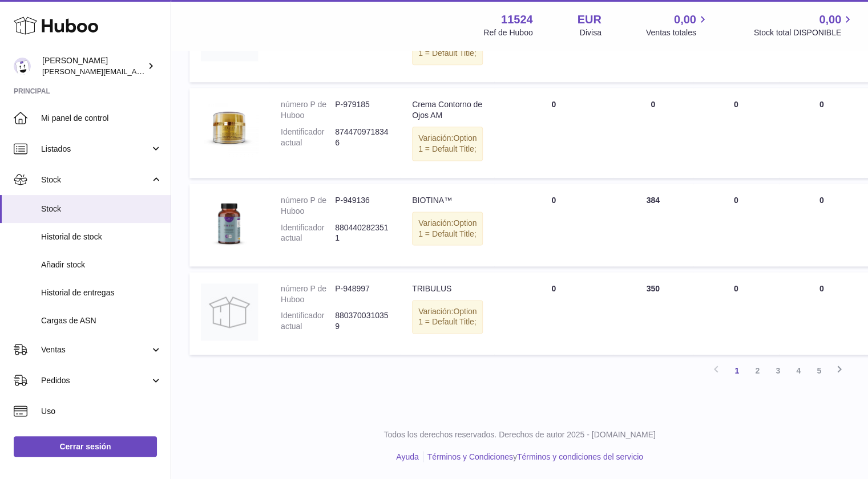 This screenshot has width=868, height=479. Describe the element at coordinates (653, 313) in the screenshot. I see `td: 350` at that location.